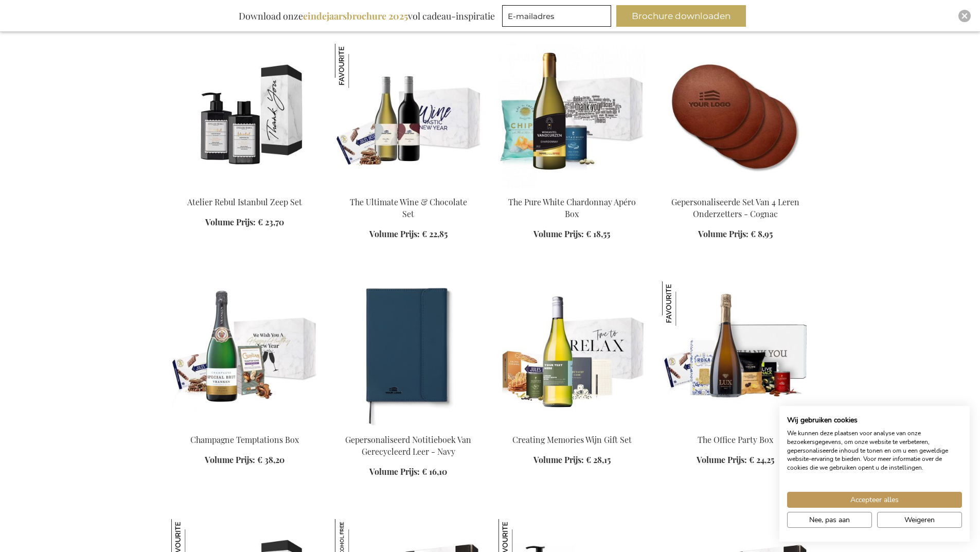  Describe the element at coordinates (408, 472) in the screenshot. I see `a: Volume Prijs: € 16,10` at that location.